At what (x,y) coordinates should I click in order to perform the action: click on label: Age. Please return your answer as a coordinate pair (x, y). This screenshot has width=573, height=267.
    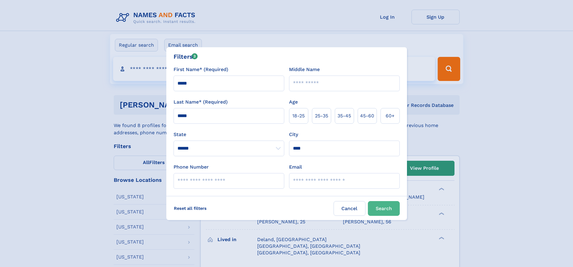
    Looking at the image, I should click on (293, 102).